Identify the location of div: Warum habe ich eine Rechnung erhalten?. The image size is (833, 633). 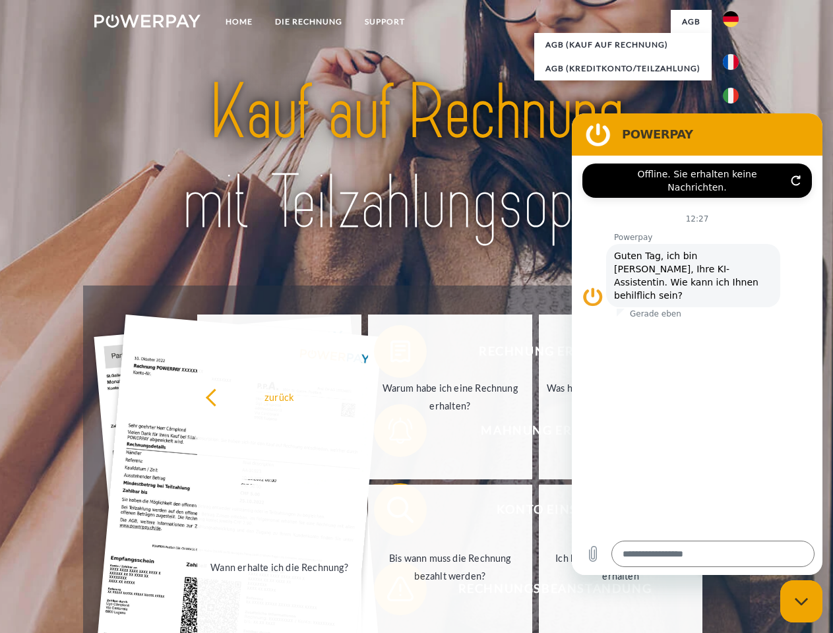
(450, 397).